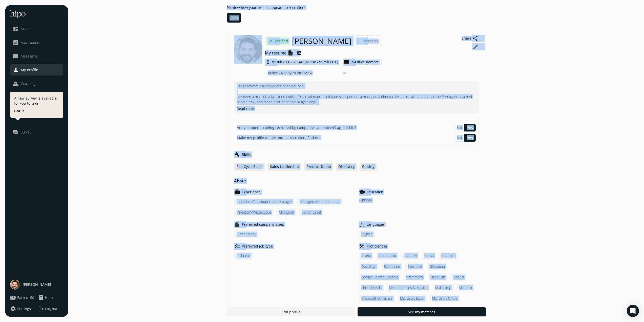 Image resolution: width=644 pixels, height=322 pixels. Describe the element at coordinates (16, 43) in the screenshot. I see `span: analytics` at that location.